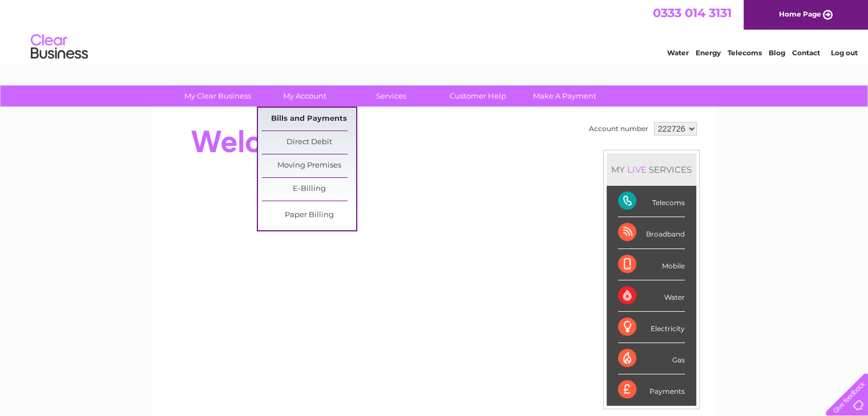  What do you see at coordinates (709, 53) in the screenshot?
I see `a: Energy` at bounding box center [709, 53].